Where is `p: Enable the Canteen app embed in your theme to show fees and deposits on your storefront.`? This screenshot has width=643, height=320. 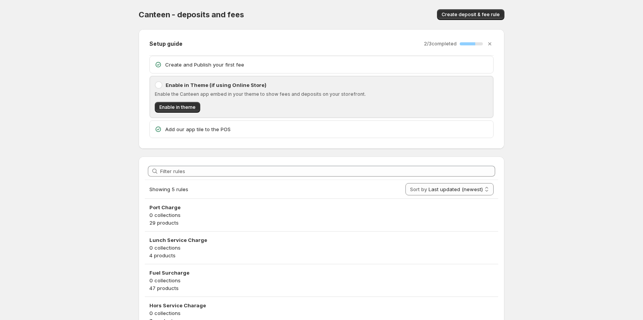
p: Enable the Canteen app embed in your theme to show fees and deposits on your storefront. is located at coordinates (321, 94).